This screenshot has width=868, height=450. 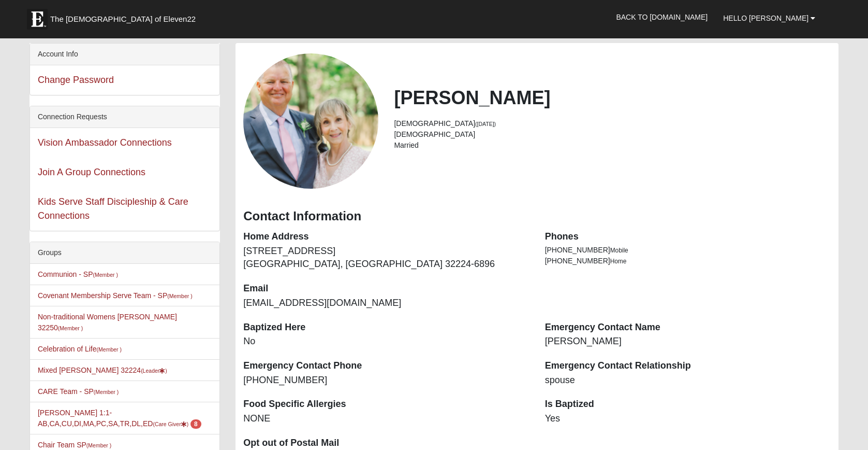 What do you see at coordinates (113, 209) in the screenshot?
I see `a: Kids Serve Staff Discipleship & Care Connections` at bounding box center [113, 209].